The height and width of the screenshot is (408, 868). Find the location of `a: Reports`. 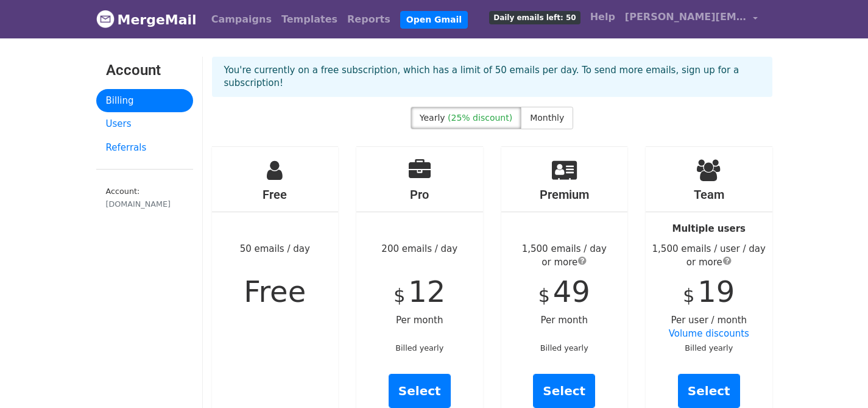

a: Reports is located at coordinates (368, 20).